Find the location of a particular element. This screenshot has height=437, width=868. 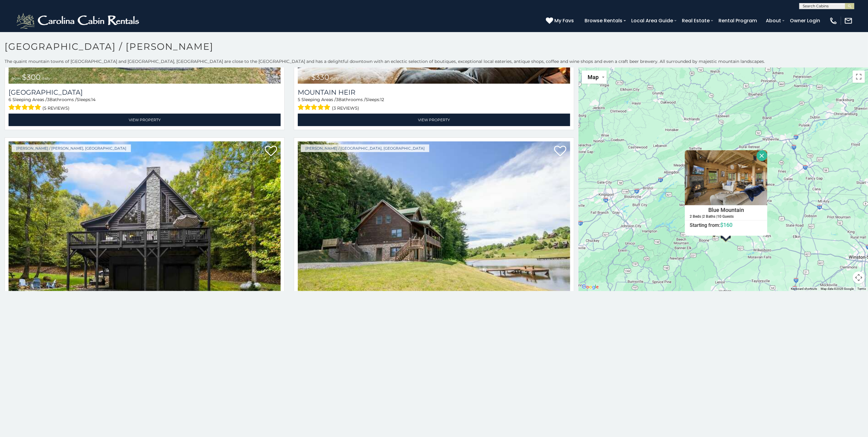

button: Keyboard shortcuts is located at coordinates (804, 289).